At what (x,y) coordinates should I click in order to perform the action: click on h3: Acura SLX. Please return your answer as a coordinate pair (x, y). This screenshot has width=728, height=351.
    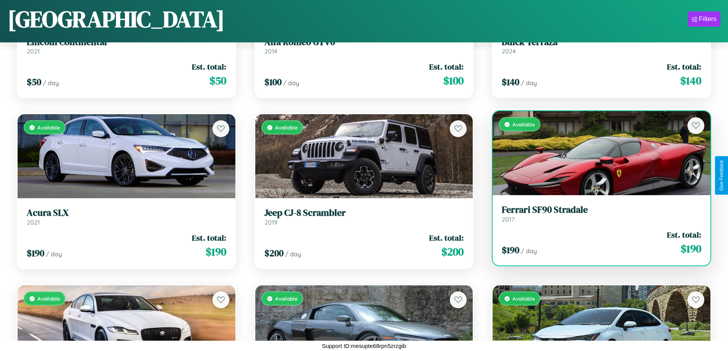
    Looking at the image, I should click on (127, 213).